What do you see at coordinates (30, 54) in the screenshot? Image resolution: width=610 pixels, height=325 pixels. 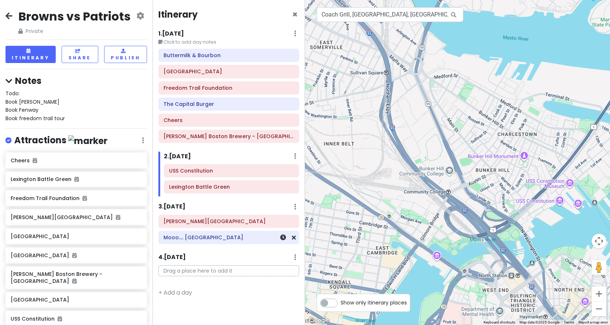 I see `button: Itinerary` at bounding box center [30, 54].